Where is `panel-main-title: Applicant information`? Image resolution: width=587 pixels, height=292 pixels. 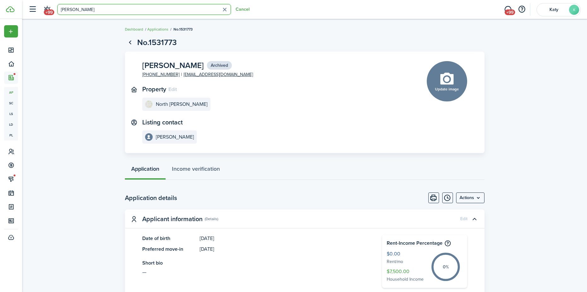 panel-main-title: Applicant information is located at coordinates (172, 219).